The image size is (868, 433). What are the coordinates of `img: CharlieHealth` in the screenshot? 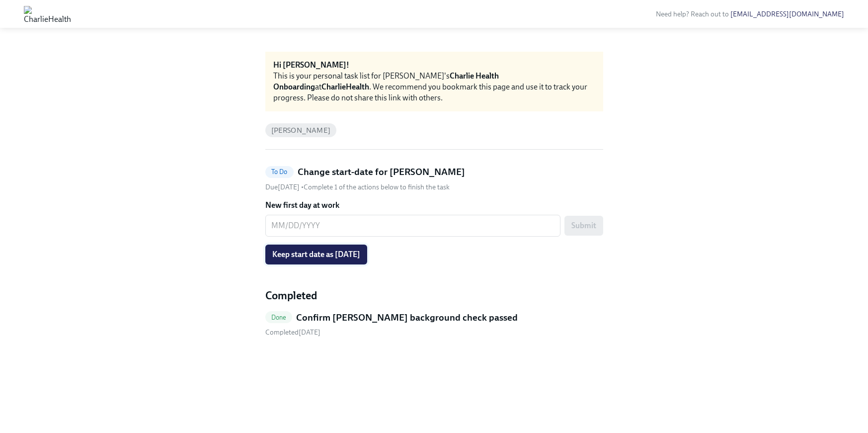 It's located at (47, 14).